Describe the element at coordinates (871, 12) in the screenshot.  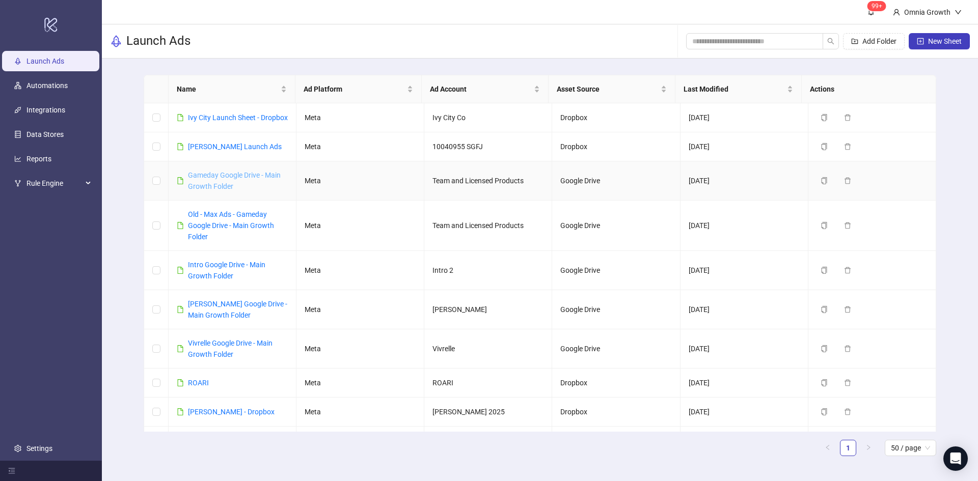
I see `span: bell` at that location.